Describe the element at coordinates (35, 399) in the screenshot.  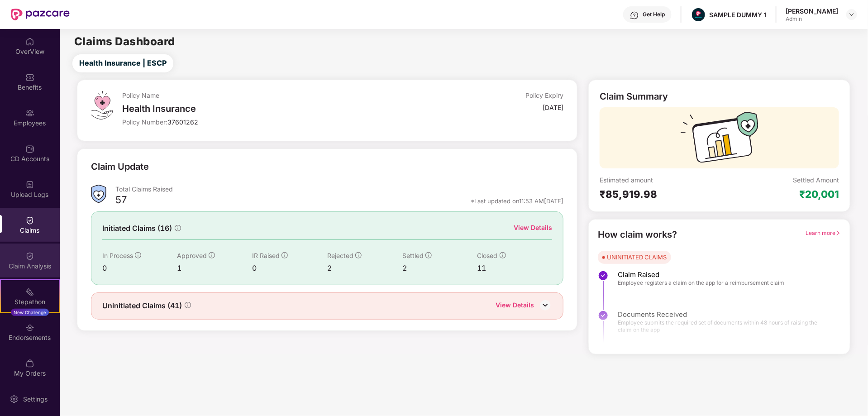
I see `div: Settings` at that location.